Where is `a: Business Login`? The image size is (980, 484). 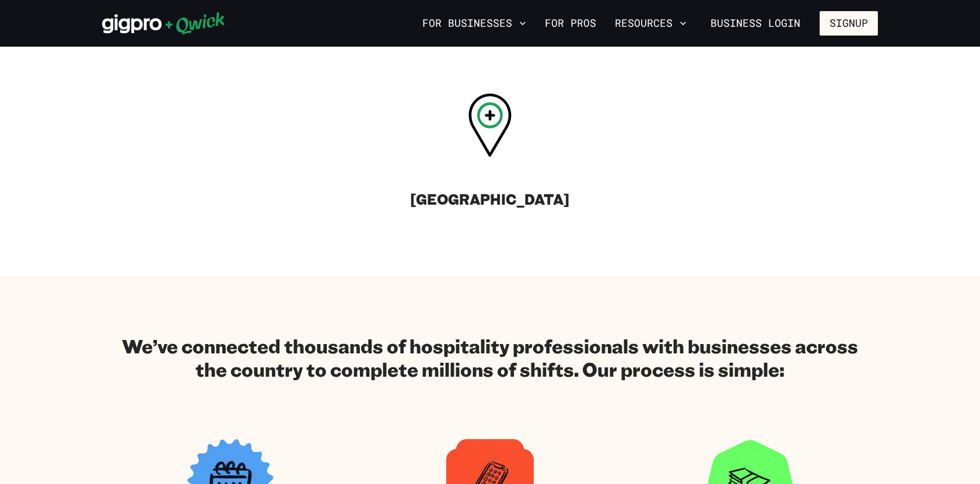
a: Business Login is located at coordinates (755, 23).